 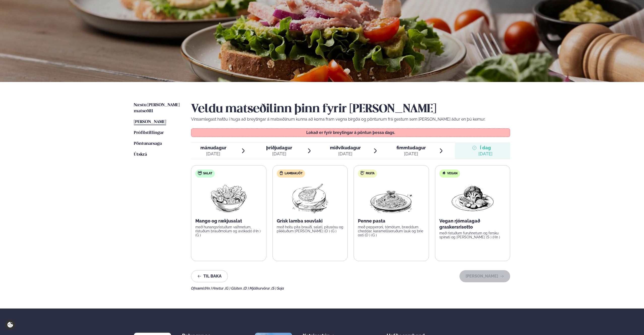 I want to click on div: Ofnæmi:, so click(x=351, y=288).